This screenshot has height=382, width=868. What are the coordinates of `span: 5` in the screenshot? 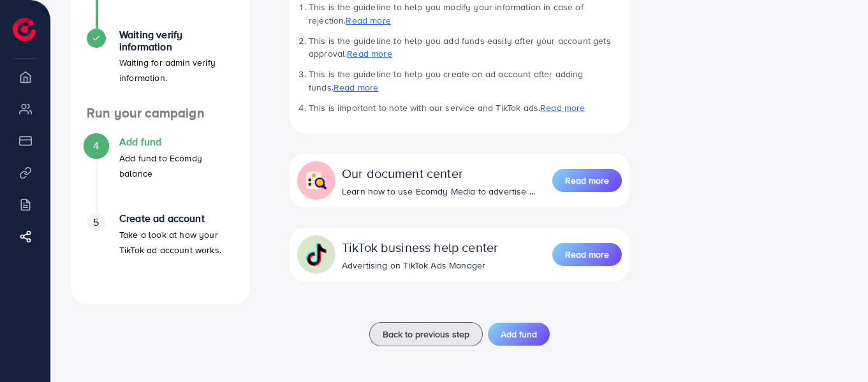 It's located at (95, 222).